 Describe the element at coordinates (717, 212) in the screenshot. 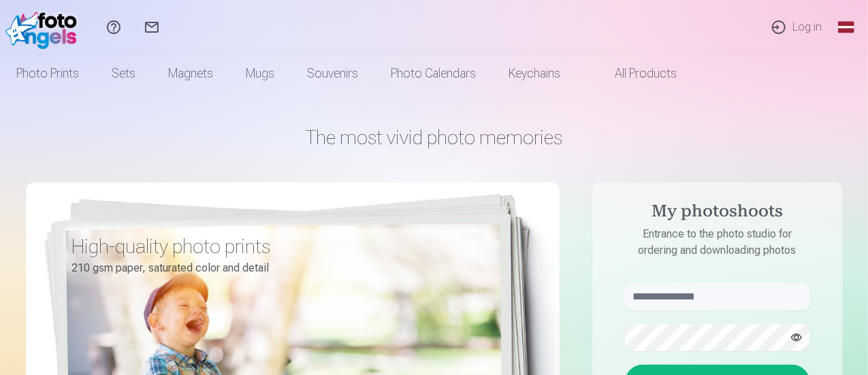

I see `font: My photoshoots` at that location.